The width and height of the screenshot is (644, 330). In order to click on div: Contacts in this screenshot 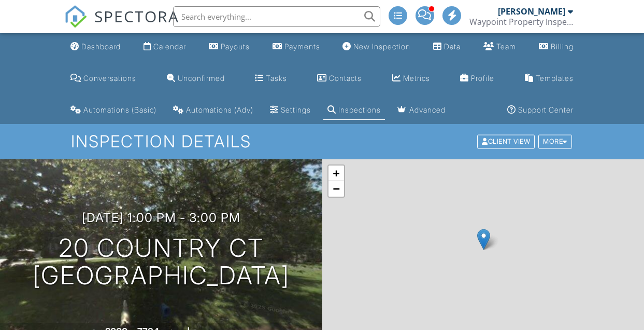, I will do `click(345, 78)`.